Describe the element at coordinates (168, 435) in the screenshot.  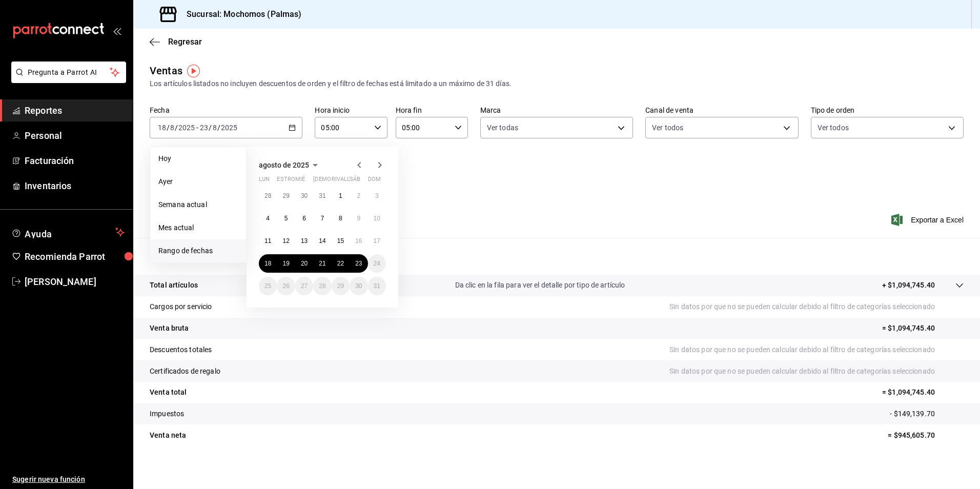
I see `p: Venta neta` at that location.